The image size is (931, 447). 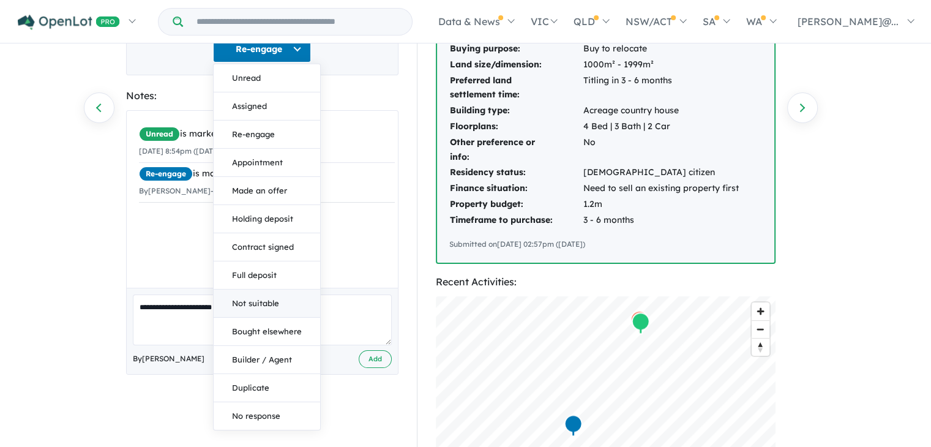 I want to click on button: Assigned, so click(x=267, y=106).